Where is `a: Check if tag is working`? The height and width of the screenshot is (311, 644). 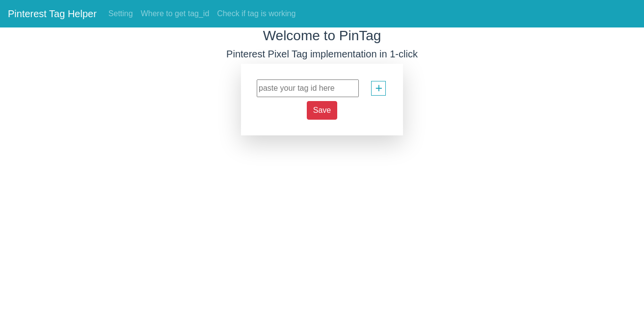 a: Check if tag is working is located at coordinates (256, 14).